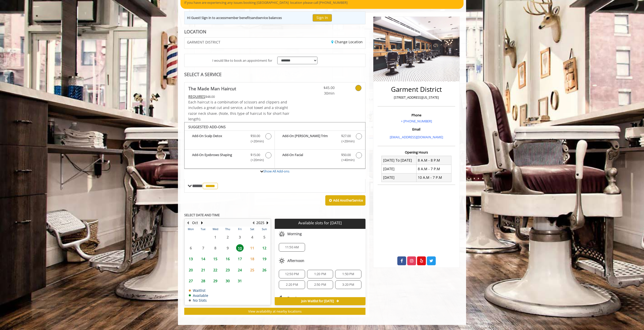 Image resolution: width=644 pixels, height=330 pixels. What do you see at coordinates (291, 284) in the screenshot?
I see `div: 2:20 PM` at bounding box center [291, 284].